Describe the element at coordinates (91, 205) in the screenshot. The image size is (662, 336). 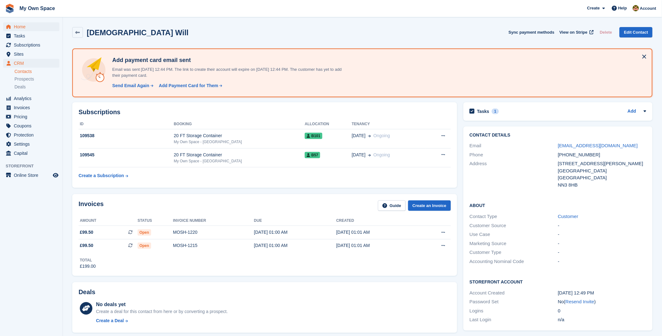
I see `h2: Invoices` at that location.